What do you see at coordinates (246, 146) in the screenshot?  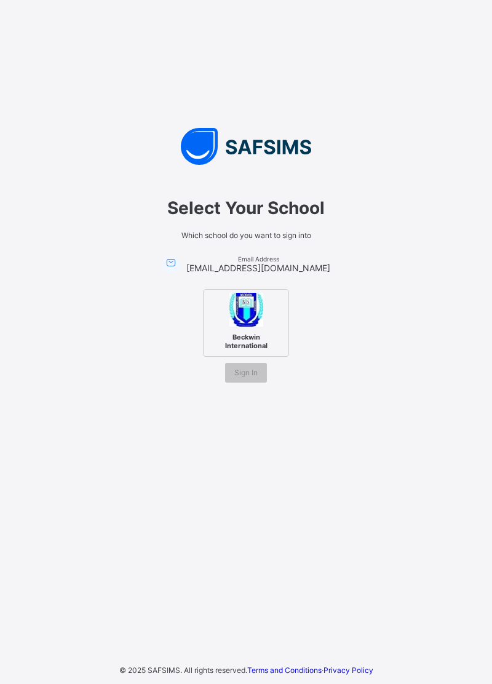 I see `img: SAFSIMS Logo` at bounding box center [246, 146].